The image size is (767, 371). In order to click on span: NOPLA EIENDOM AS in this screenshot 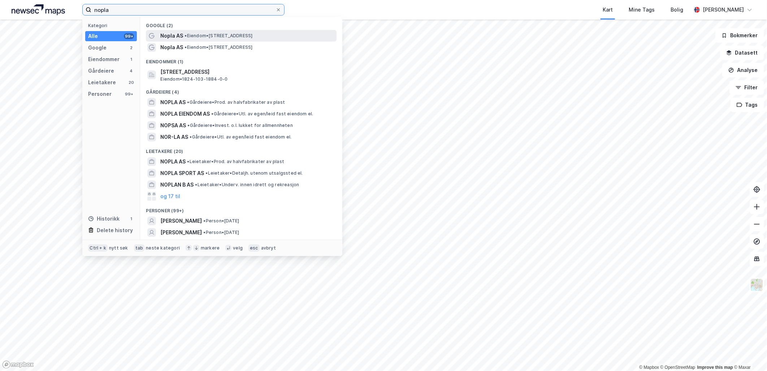, I will do `click(185, 114)`.